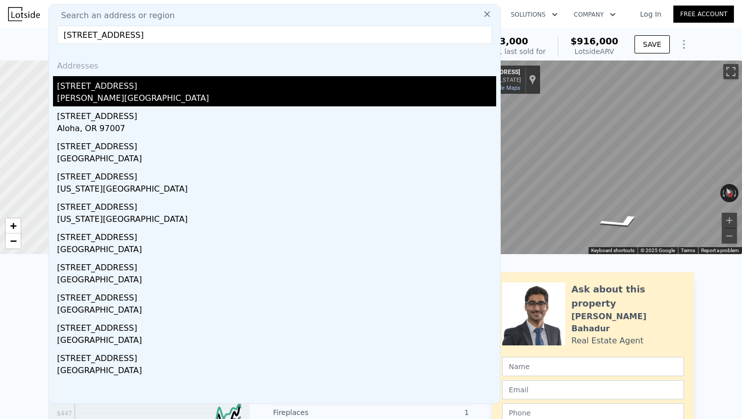 Image resolution: width=742 pixels, height=419 pixels. I want to click on div: Lotside ARV, so click(594, 51).